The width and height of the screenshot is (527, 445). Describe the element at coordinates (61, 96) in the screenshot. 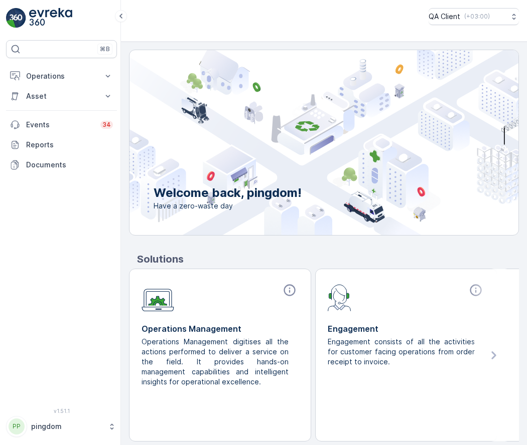

I see `button: Asset` at that location.